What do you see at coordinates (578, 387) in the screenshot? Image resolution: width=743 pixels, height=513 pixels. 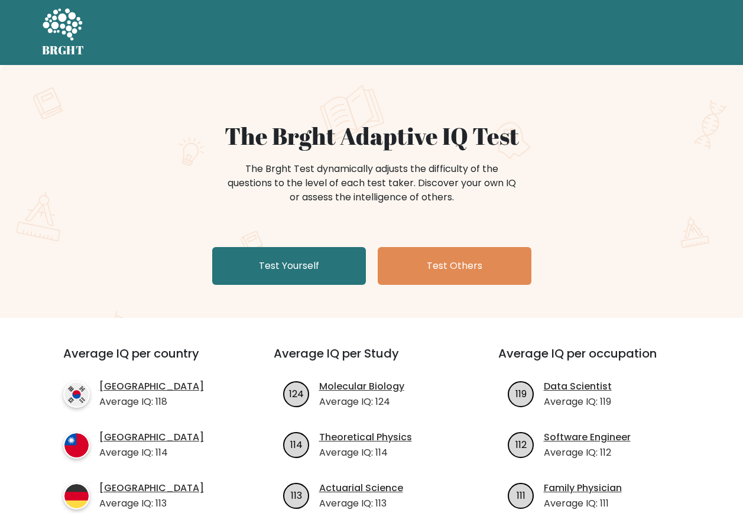 I see `a: Data Scientist` at bounding box center [578, 387].